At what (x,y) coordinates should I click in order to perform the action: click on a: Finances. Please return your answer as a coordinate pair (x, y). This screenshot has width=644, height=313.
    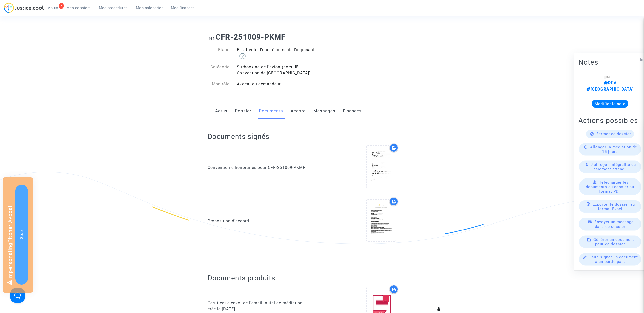
    Looking at the image, I should click on (352, 111).